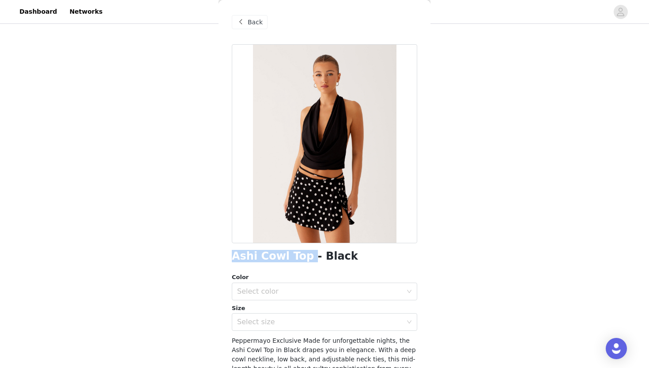 The height and width of the screenshot is (368, 649). Describe the element at coordinates (320, 291) in the screenshot. I see `div: Select color` at that location.